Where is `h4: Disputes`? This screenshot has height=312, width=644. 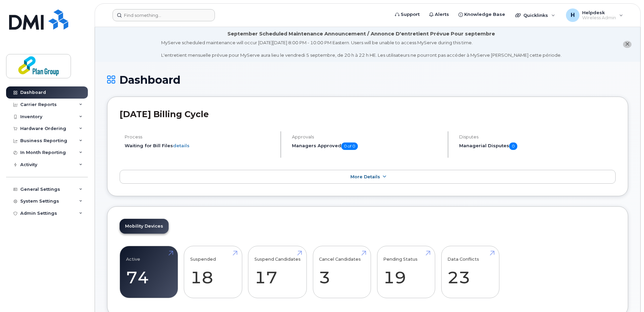
h4: Disputes is located at coordinates (537, 137).